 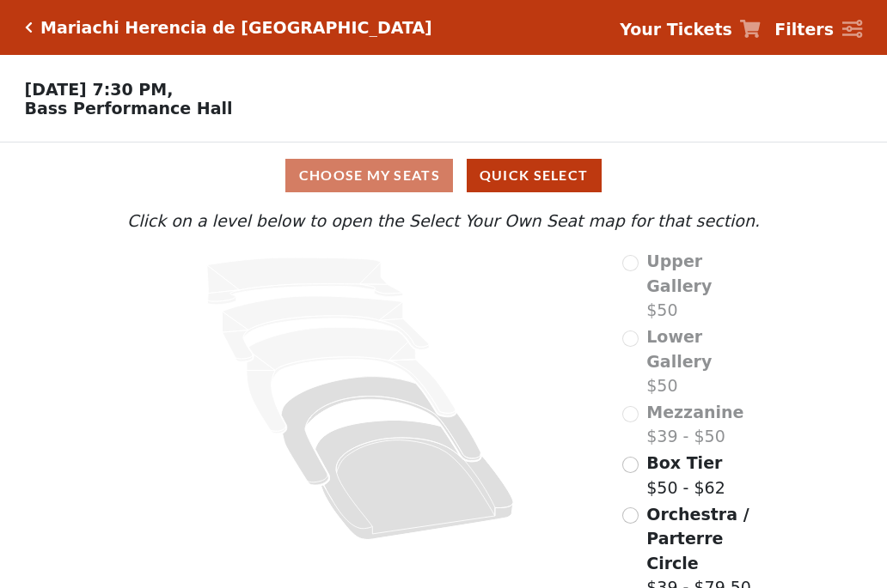 I want to click on a: Click here to go back to filters, so click(x=29, y=28).